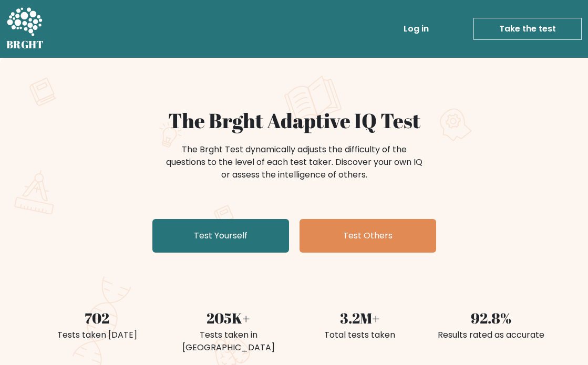 Image resolution: width=588 pixels, height=365 pixels. Describe the element at coordinates (492, 318) in the screenshot. I see `div: 92.8%` at that location.